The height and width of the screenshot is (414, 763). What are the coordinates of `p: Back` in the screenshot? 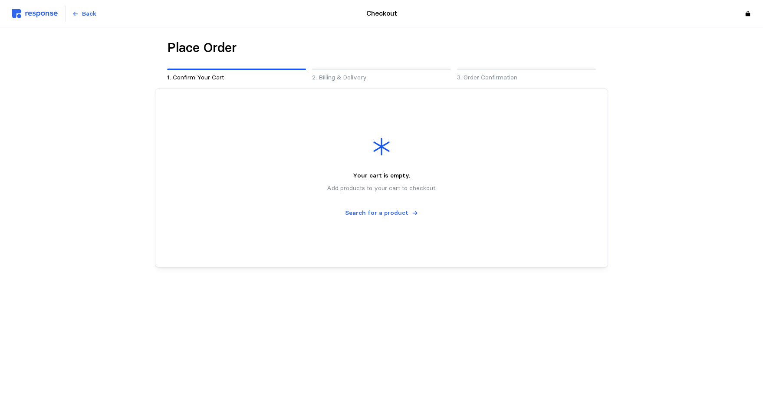 It's located at (89, 14).